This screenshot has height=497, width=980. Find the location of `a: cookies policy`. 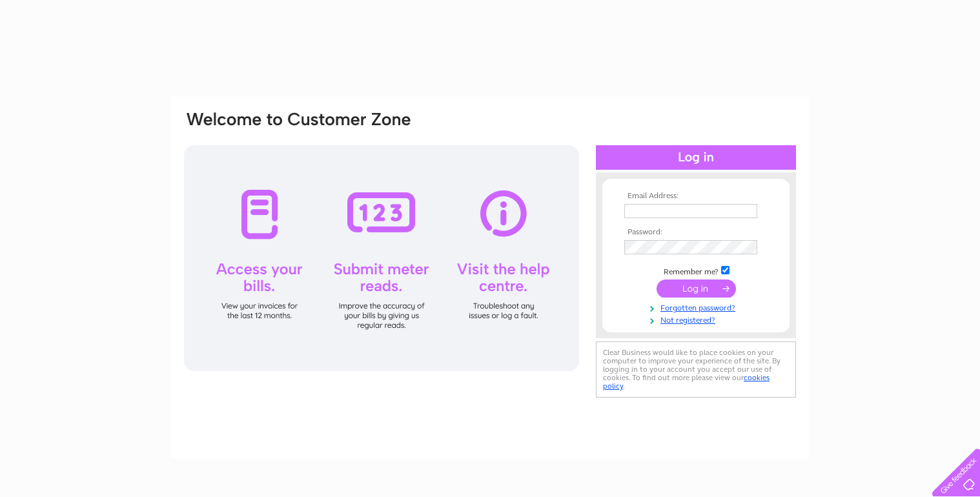

a: cookies policy is located at coordinates (686, 382).